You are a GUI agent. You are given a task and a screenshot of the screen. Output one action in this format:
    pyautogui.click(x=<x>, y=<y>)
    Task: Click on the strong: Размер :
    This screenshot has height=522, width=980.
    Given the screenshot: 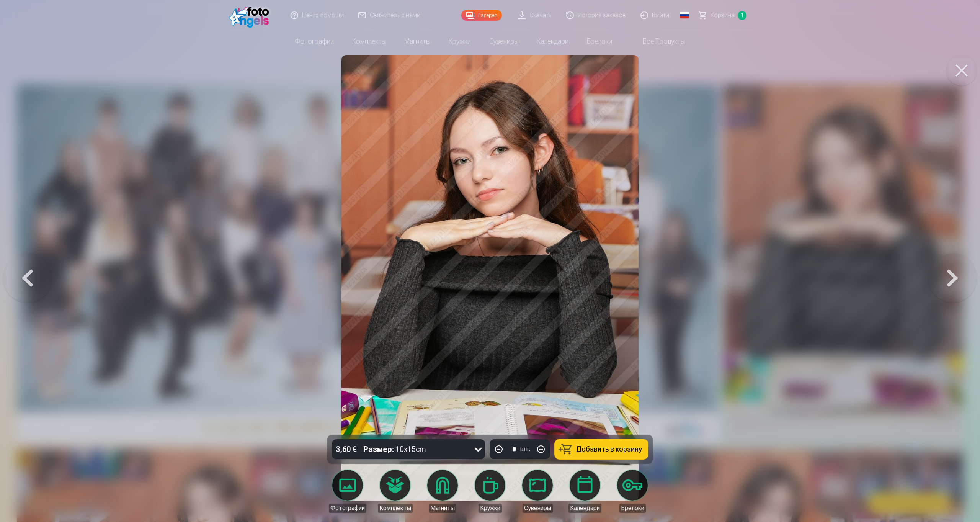 What is the action you would take?
    pyautogui.click(x=378, y=449)
    